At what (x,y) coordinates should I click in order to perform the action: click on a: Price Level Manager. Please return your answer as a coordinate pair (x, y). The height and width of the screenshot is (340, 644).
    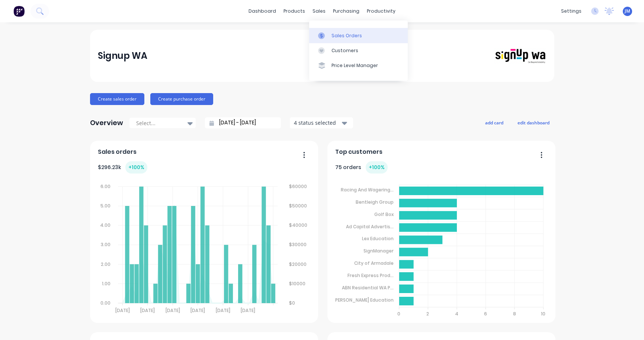
    Looking at the image, I should click on (358, 65).